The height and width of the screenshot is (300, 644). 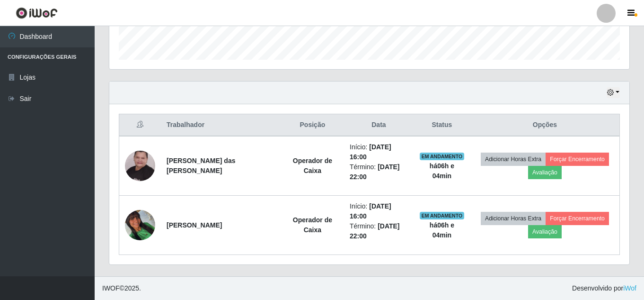 I want to click on span: © 2025 ., so click(x=122, y=288).